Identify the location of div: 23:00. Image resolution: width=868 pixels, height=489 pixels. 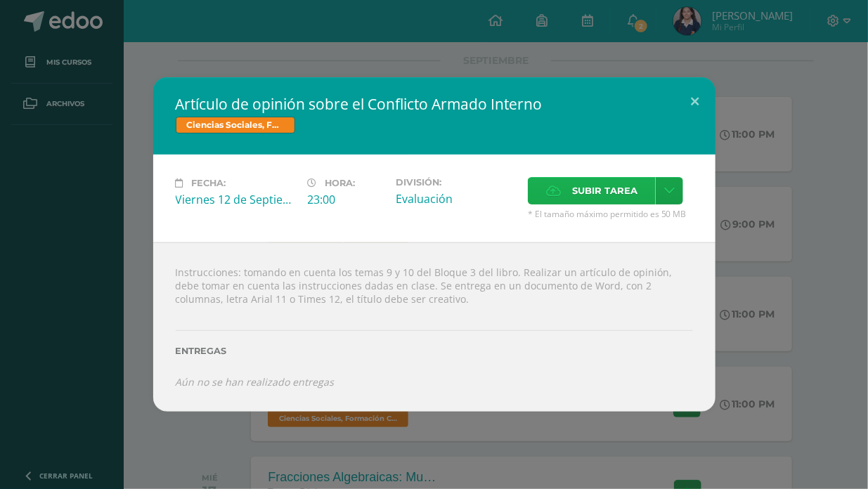
(346, 199).